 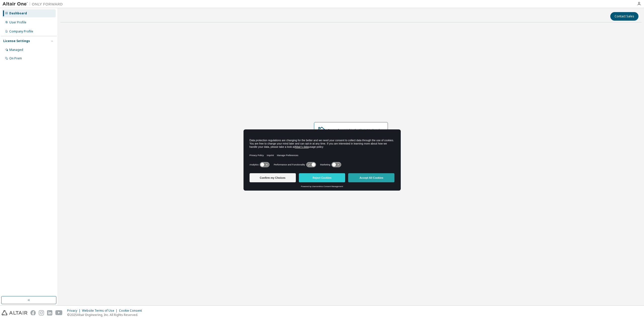 What do you see at coordinates (18, 13) in the screenshot?
I see `div: Dashboard` at bounding box center [18, 13].